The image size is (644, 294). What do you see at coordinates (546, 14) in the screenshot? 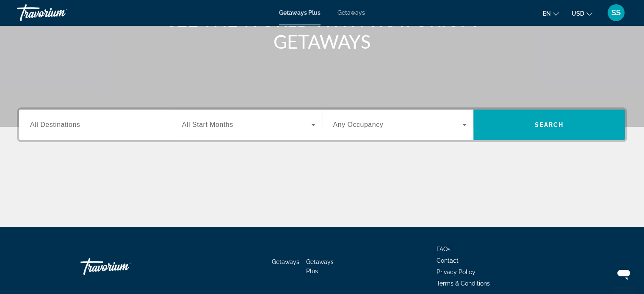
I see `span: en` at bounding box center [546, 14].